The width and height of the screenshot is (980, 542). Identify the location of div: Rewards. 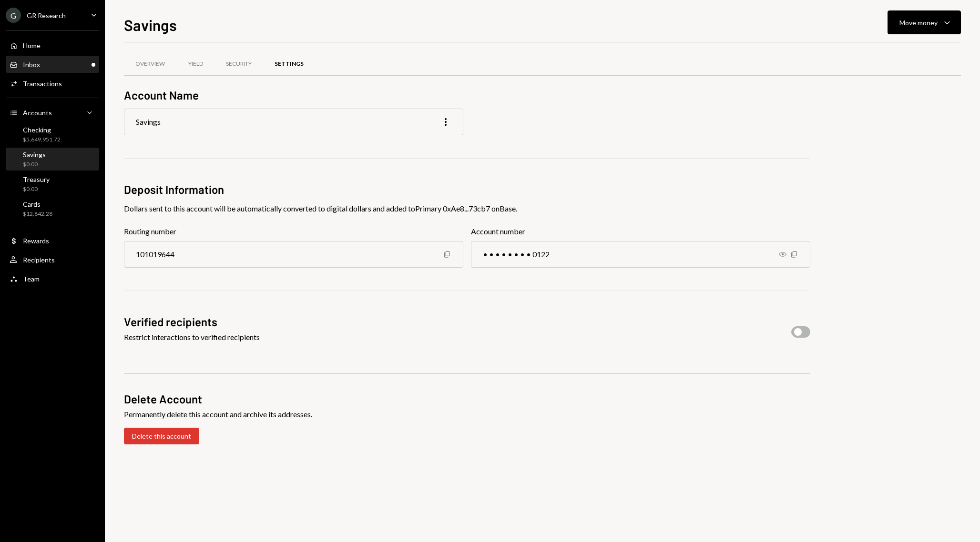
(35, 240).